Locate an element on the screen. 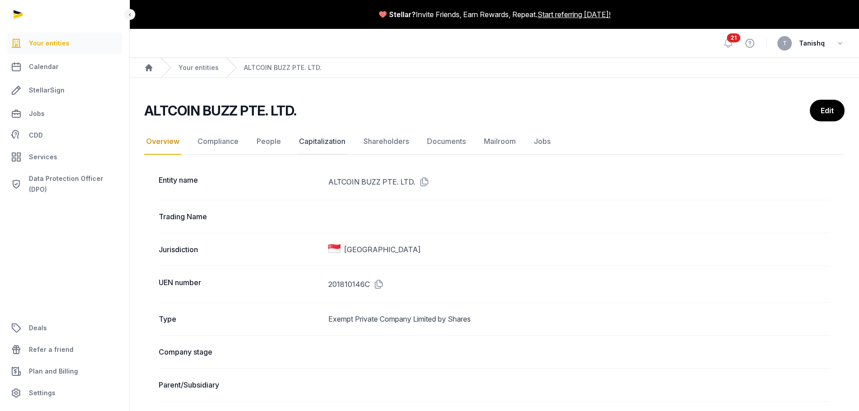 The width and height of the screenshot is (859, 411). a: Services is located at coordinates (65, 157).